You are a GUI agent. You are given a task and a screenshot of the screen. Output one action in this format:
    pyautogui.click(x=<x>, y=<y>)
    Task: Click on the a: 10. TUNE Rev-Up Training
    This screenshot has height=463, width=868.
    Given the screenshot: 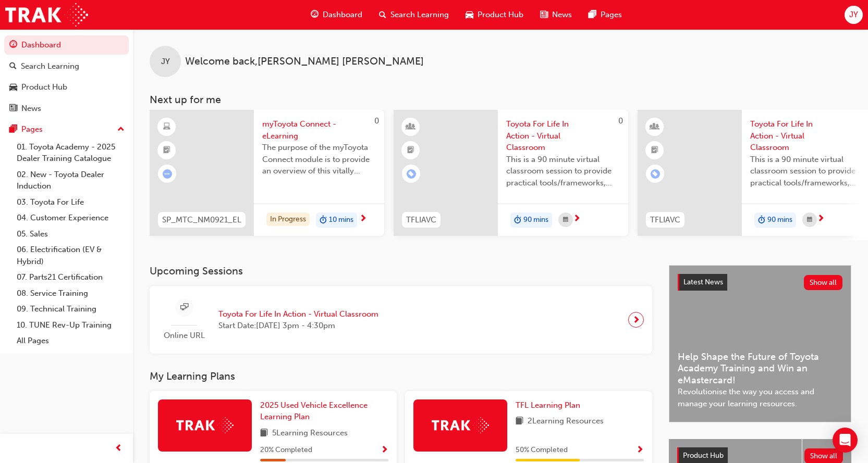 What is the action you would take?
    pyautogui.click(x=70, y=325)
    